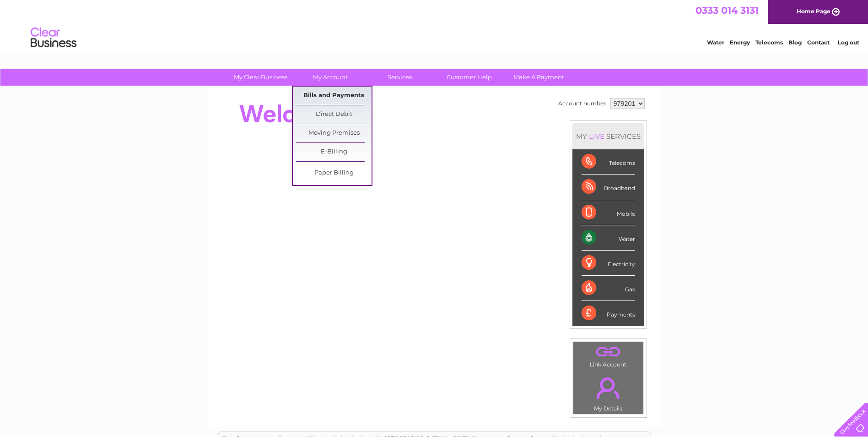 This screenshot has height=437, width=868. Describe the element at coordinates (608, 355) in the screenshot. I see `td: Link Account` at that location.